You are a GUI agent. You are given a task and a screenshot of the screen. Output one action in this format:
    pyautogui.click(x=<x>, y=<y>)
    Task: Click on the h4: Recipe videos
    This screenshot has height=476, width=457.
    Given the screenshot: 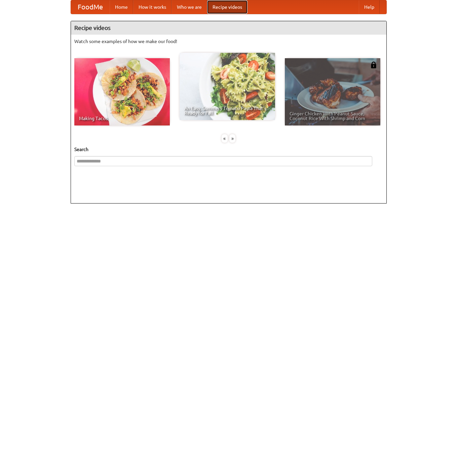 What is the action you would take?
    pyautogui.click(x=228, y=28)
    